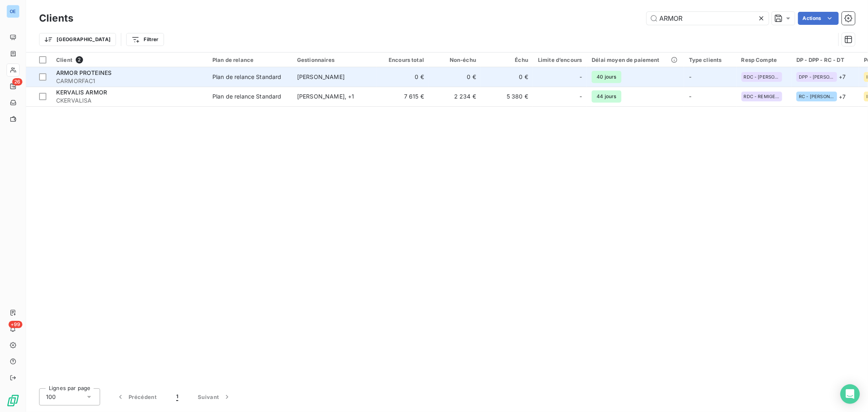 The image size is (868, 412). I want to click on div: Plan de relance, so click(250, 60).